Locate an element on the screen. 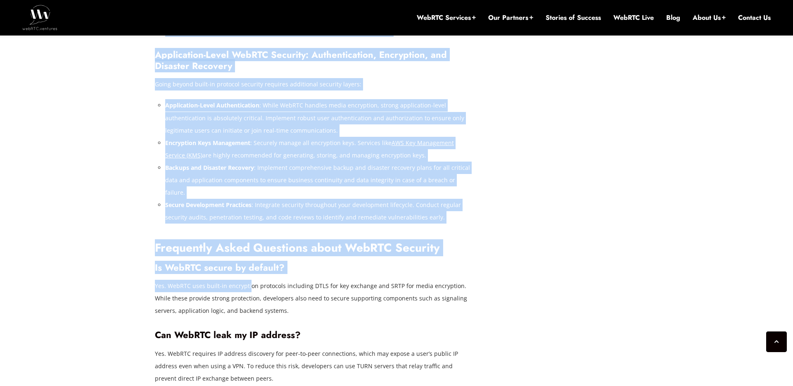  h2: Frequently Asked Questions about WebRTC Security is located at coordinates (314, 248).